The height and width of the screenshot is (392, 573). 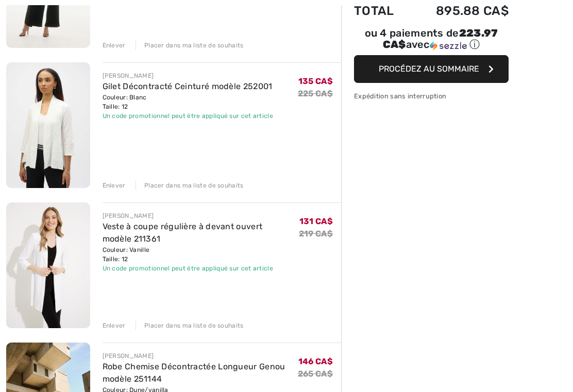 What do you see at coordinates (315, 374) in the screenshot?
I see `s: 265 CA$` at bounding box center [315, 374].